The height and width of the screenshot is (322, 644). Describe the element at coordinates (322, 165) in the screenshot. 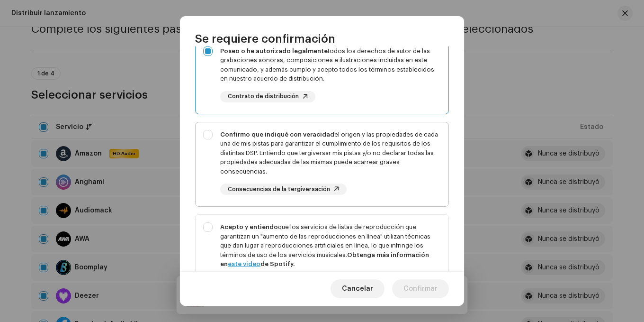

I see `p-togglebutton: Confirmo que indiqué con veracidadel origen y las propiedades de cada una de mis pistas para gara...` at that location.